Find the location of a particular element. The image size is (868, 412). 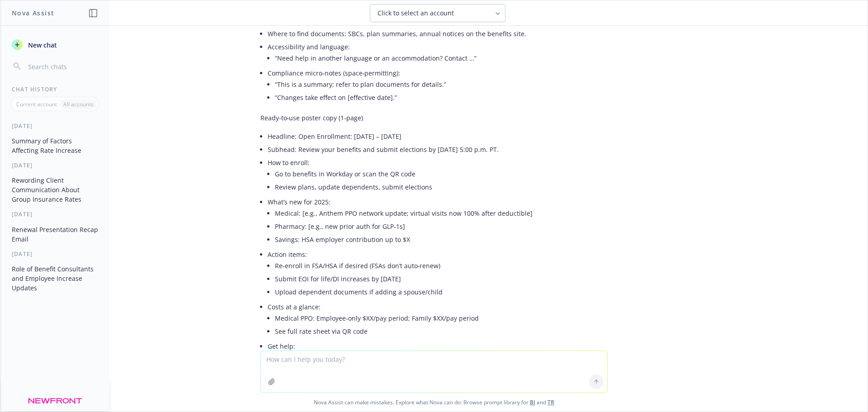

button: Rewording Client Communication About Group Insurance Rates is located at coordinates (55, 190).